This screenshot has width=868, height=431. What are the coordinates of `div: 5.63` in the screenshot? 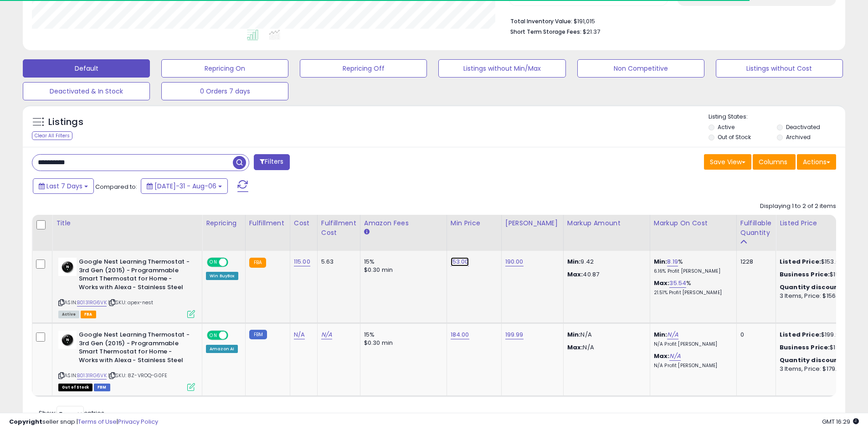 It's located at (337, 261).